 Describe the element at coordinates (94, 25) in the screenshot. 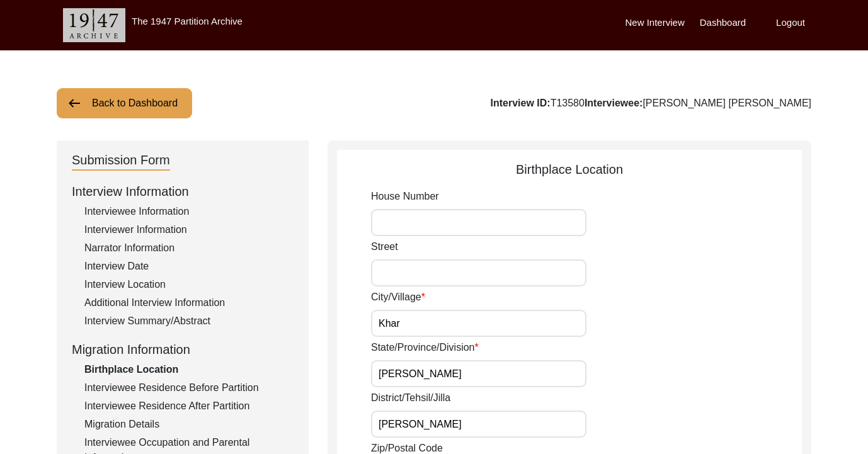

I see `img: header-logo.png` at that location.